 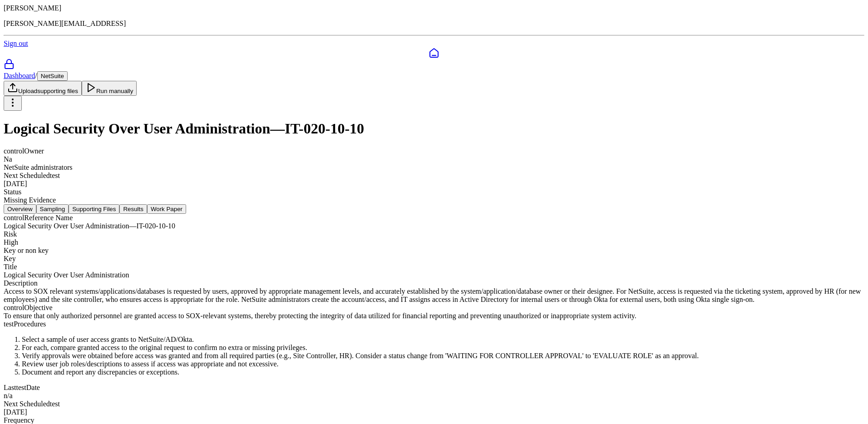 What do you see at coordinates (434, 192) in the screenshot?
I see `div: Status` at bounding box center [434, 192].